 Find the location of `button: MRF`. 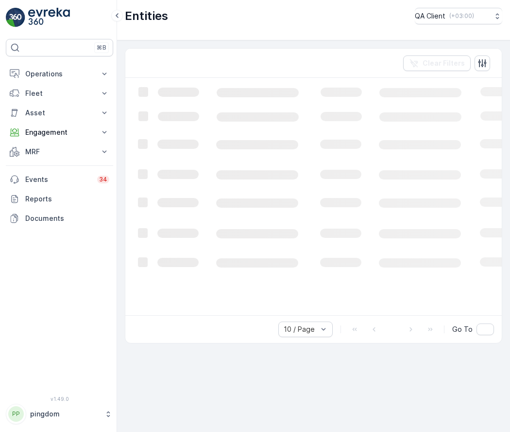

button: MRF is located at coordinates (59, 152).